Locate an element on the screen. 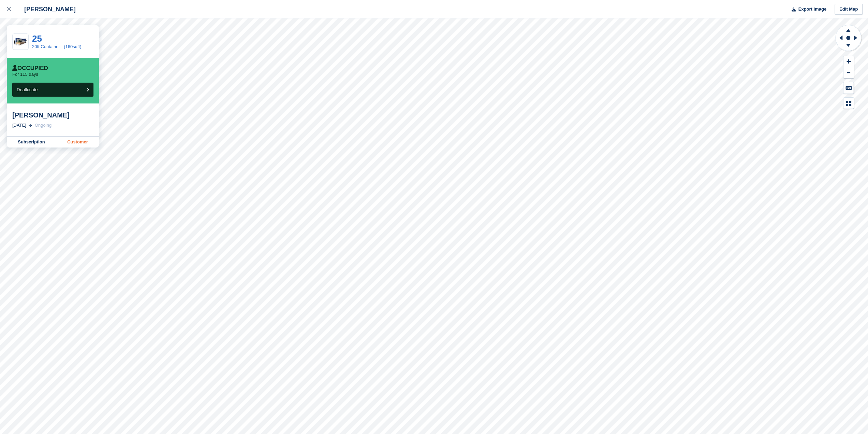  div: Ongoing is located at coordinates (43, 126).